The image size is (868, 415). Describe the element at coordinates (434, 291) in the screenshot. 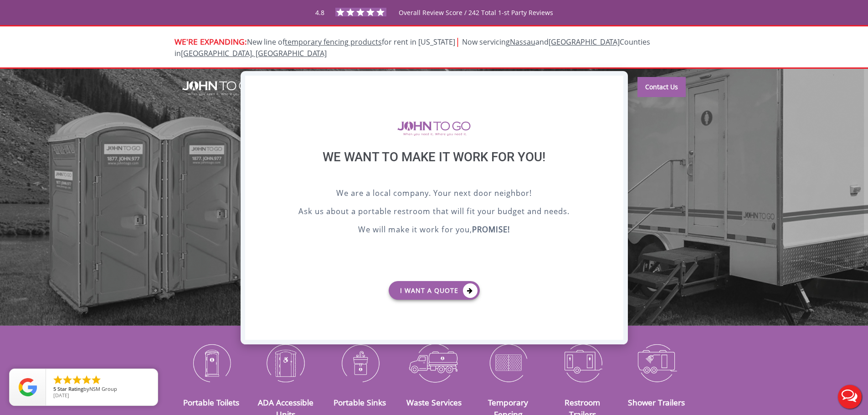

I see `a: I want a Quote` at that location.